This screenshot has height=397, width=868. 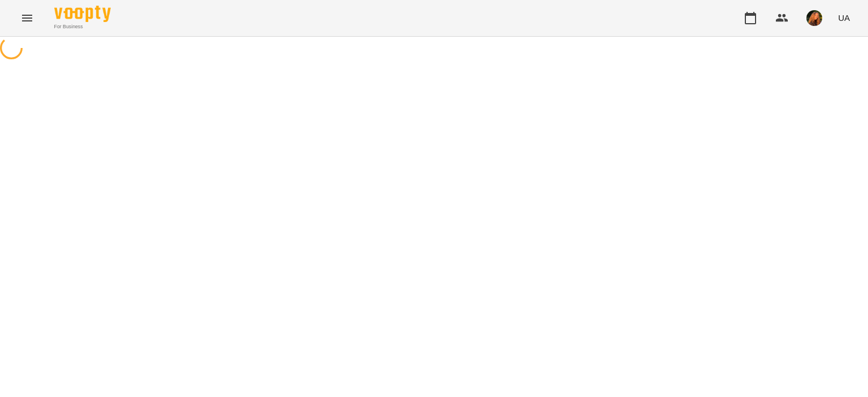 I want to click on img: a7253ec6d19813cf74d78221198b3021.jpeg, so click(x=814, y=19).